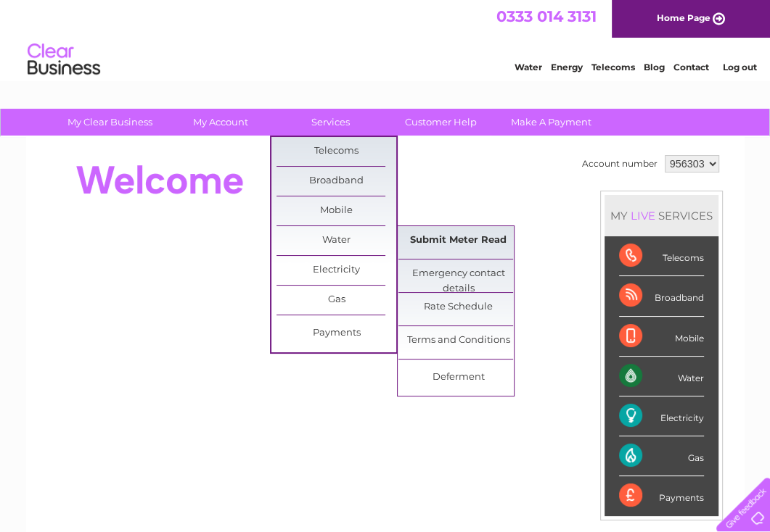 Image resolution: width=770 pixels, height=532 pixels. Describe the element at coordinates (330, 122) in the screenshot. I see `a: Services` at that location.